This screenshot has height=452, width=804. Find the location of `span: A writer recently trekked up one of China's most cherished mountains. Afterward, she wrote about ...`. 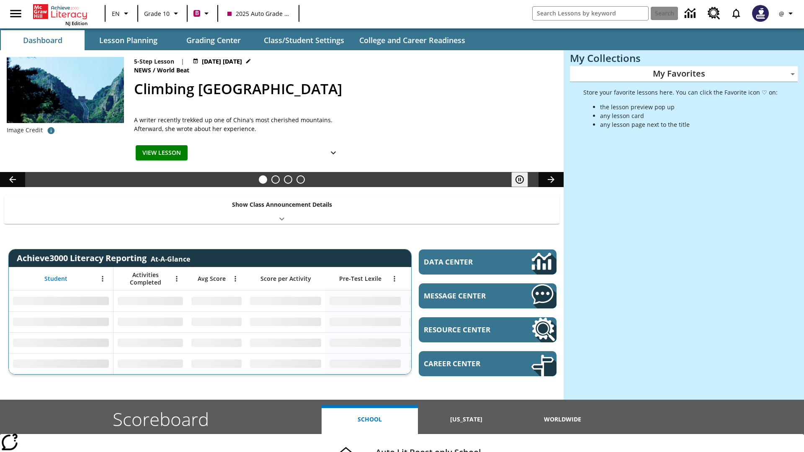

span: A writer recently trekked up one of China's most cherished mountains. Afterward, she wrote about ... is located at coordinates (239, 124).